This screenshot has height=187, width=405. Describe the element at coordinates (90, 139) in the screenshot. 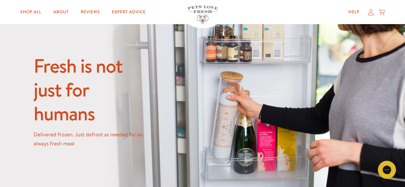

I see `p: Delivered frozen. Just defrost as needed for an always fresh meal` at that location.